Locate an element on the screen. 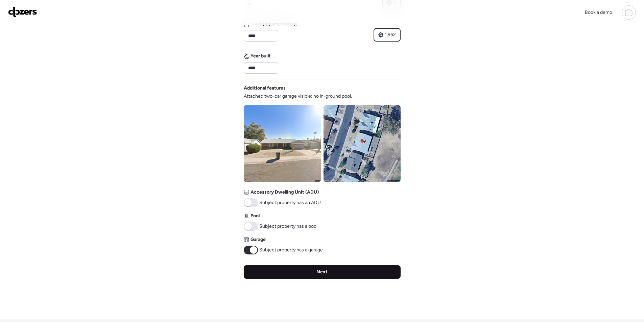 This screenshot has height=322, width=644. span: Accessory Dwelling Unit (ADU) is located at coordinates (285, 192).